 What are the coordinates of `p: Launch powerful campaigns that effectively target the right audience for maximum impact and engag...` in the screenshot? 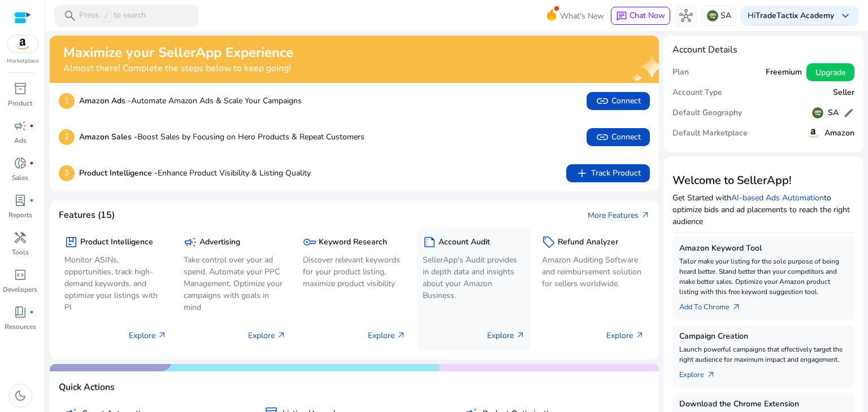 It's located at (764, 355).